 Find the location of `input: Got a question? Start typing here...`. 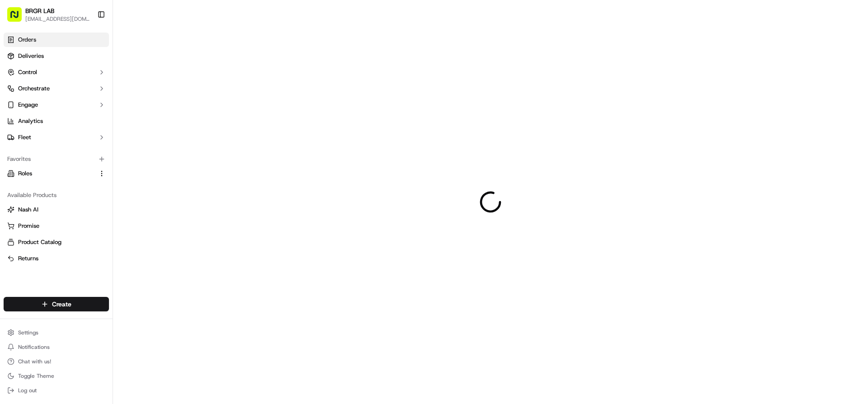

input: Got a question? Start typing here... is located at coordinates (93, 63).